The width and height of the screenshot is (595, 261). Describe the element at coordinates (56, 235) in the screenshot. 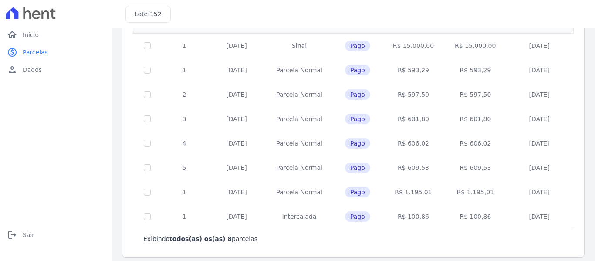

I see `a: logoutSair` at that location.